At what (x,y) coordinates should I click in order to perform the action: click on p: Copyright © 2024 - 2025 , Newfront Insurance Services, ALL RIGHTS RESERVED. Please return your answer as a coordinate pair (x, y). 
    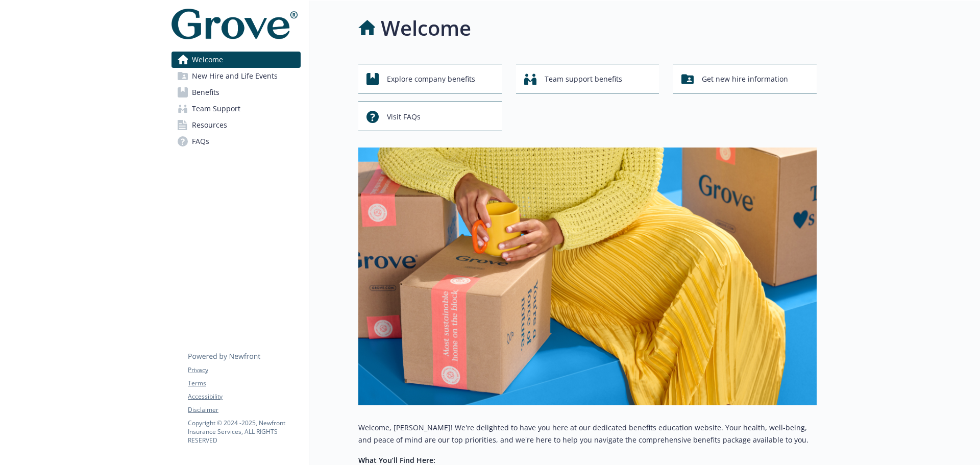
    Looking at the image, I should click on (244, 431).